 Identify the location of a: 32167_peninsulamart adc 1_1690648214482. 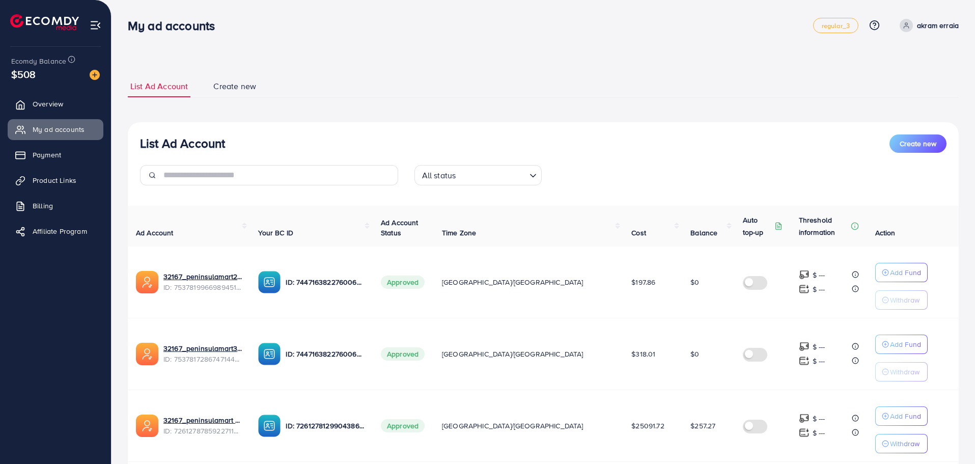
(203, 420).